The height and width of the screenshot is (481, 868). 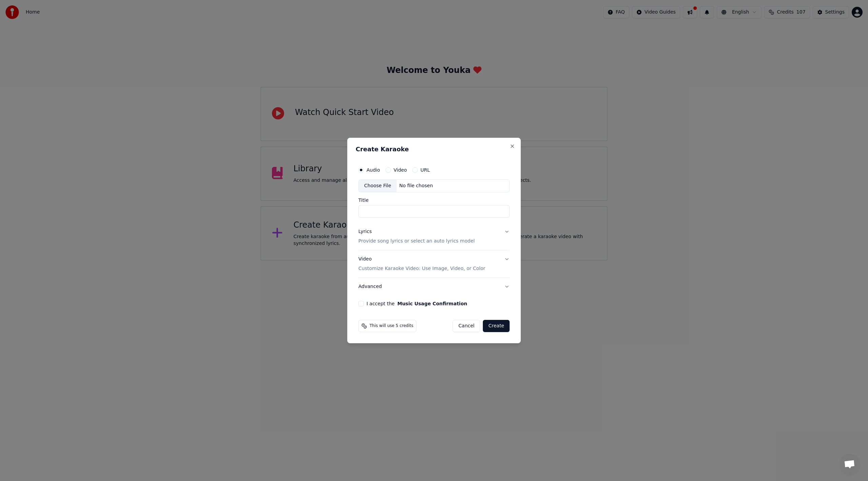 I want to click on span: This will use 5 credits, so click(x=392, y=326).